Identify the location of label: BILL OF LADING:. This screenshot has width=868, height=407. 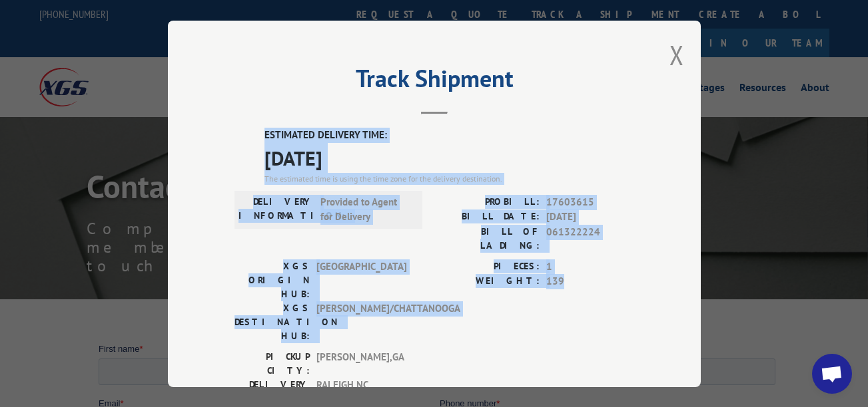
(487, 238).